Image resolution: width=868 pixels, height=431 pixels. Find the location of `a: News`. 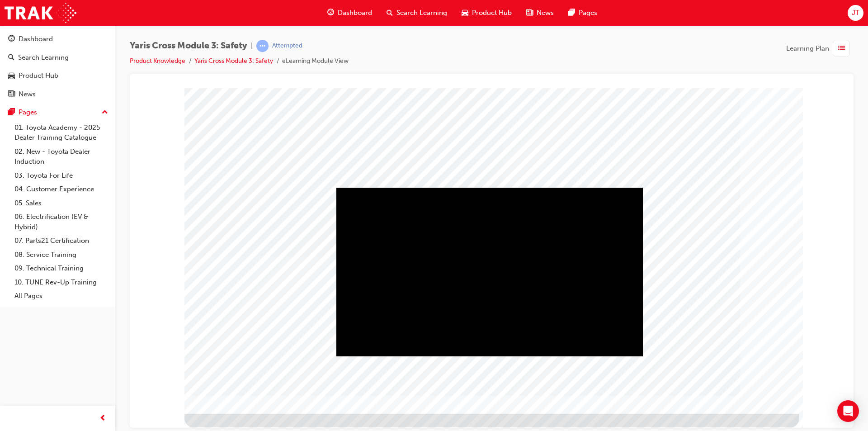

a: News is located at coordinates (57, 94).